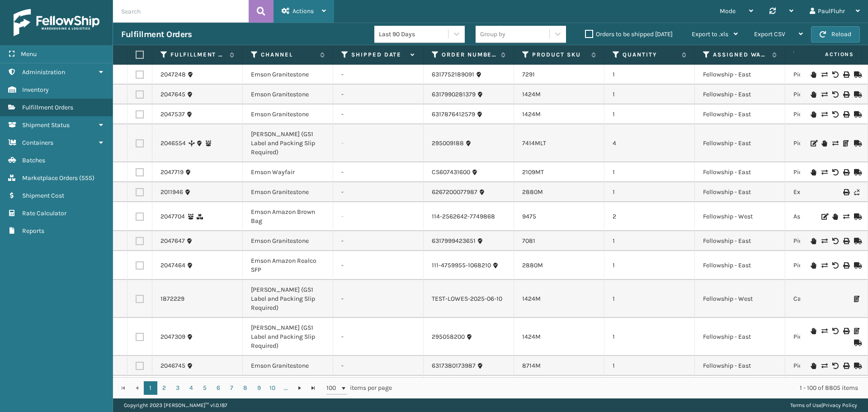 This screenshot has width=868, height=412. What do you see at coordinates (379, 54) in the screenshot?
I see `label: Shipped Date` at bounding box center [379, 54].